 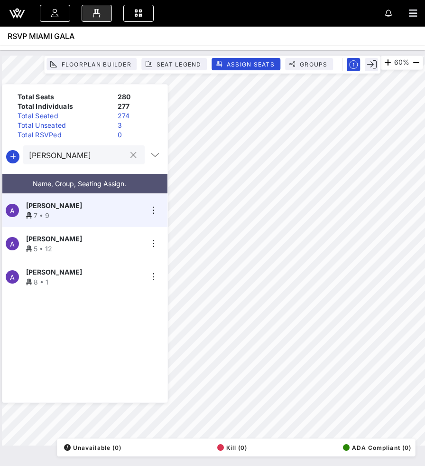 I want to click on div: Total Unseated, so click(x=64, y=125).